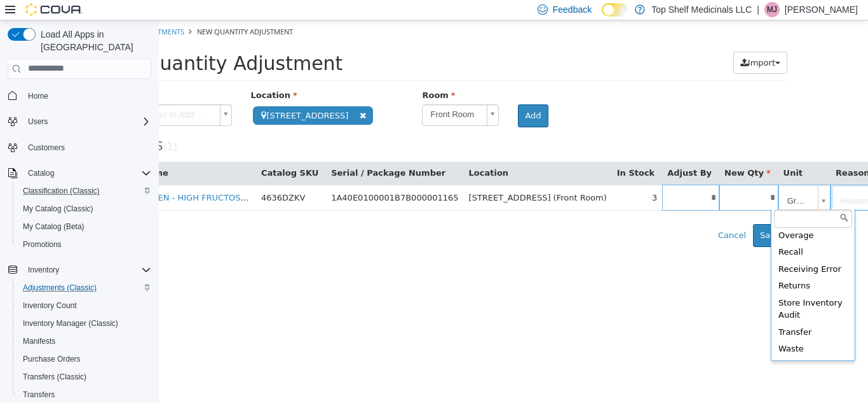 This screenshot has width=868, height=403. What do you see at coordinates (50, 305) in the screenshot?
I see `a: Inventory Count` at bounding box center [50, 305].